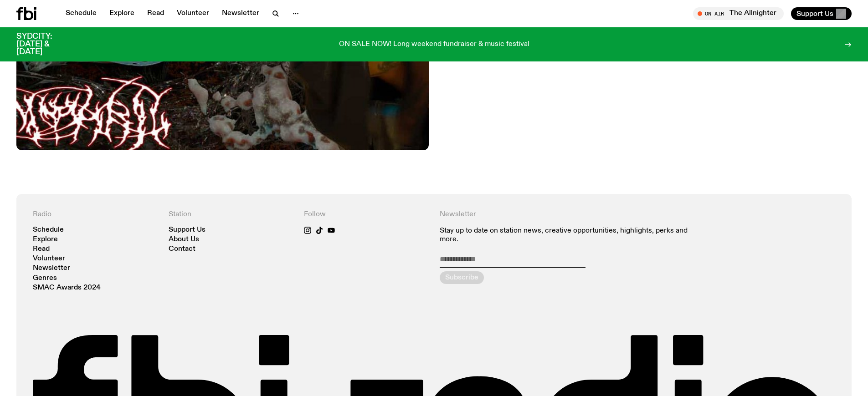 The width and height of the screenshot is (868, 396). Describe the element at coordinates (569, 236) in the screenshot. I see `p: Stay up to date on station news, creative opportunities, highlights, perks and more.` at that location.